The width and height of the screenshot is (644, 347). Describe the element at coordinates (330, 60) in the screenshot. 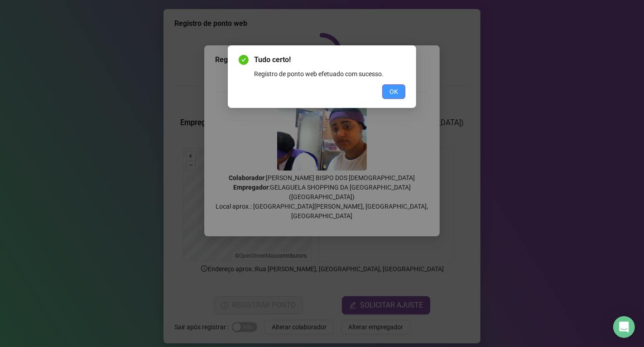

I see `span: Tudo certo!` at that location.